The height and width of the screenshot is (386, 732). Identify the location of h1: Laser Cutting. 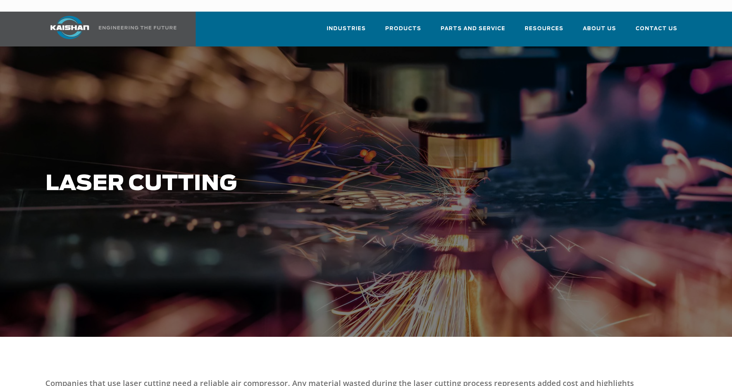
(312, 184).